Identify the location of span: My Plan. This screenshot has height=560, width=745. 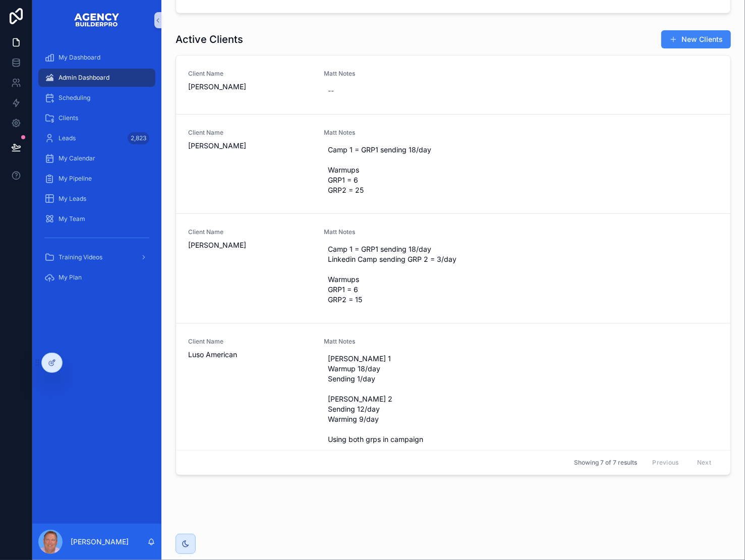
(70, 277).